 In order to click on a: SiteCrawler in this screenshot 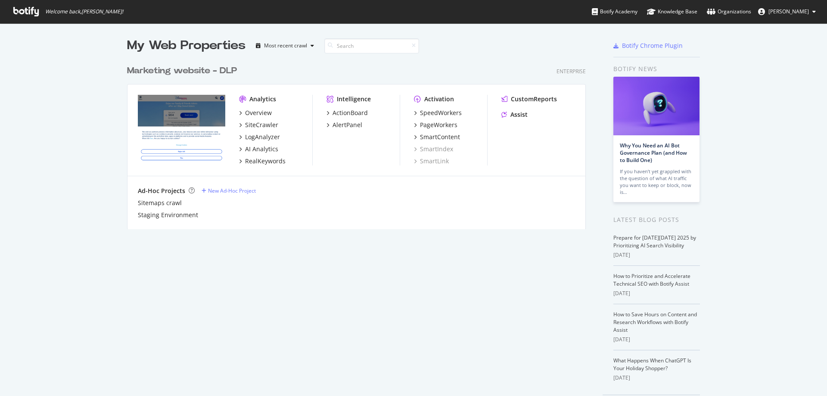, I will do `click(259, 125)`.